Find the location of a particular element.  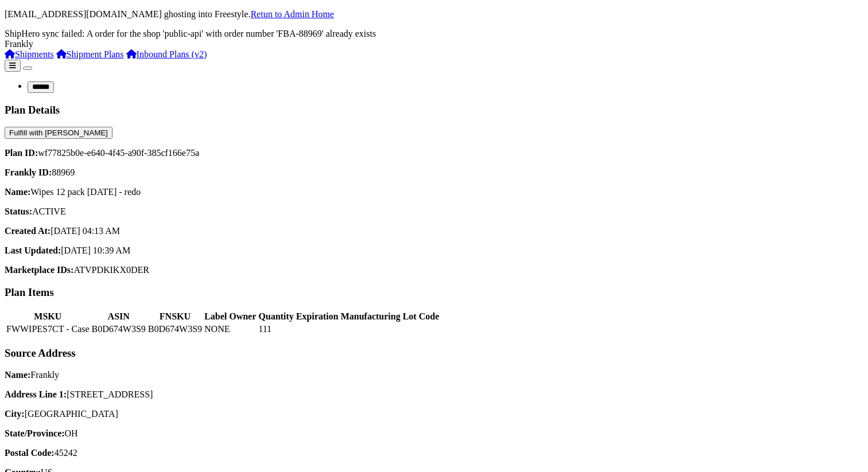

button: Toggle navigation is located at coordinates (28, 68).